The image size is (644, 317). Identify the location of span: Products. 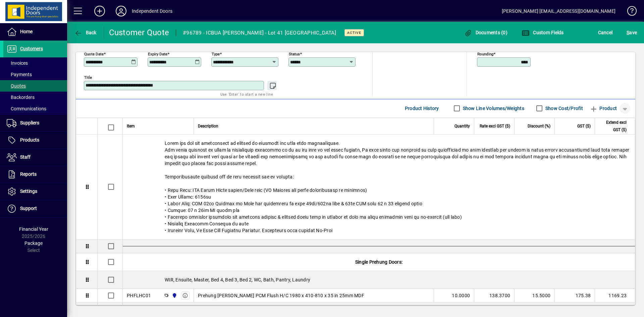
(29, 140).